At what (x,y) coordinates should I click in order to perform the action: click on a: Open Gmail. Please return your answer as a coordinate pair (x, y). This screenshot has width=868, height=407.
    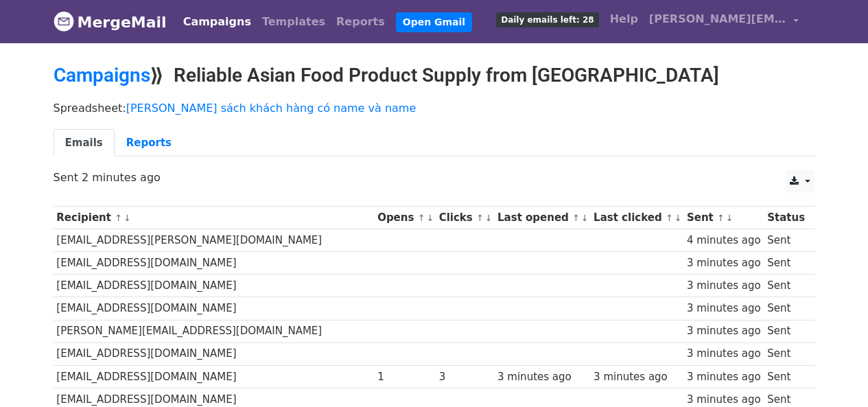
    Looking at the image, I should click on (434, 22).